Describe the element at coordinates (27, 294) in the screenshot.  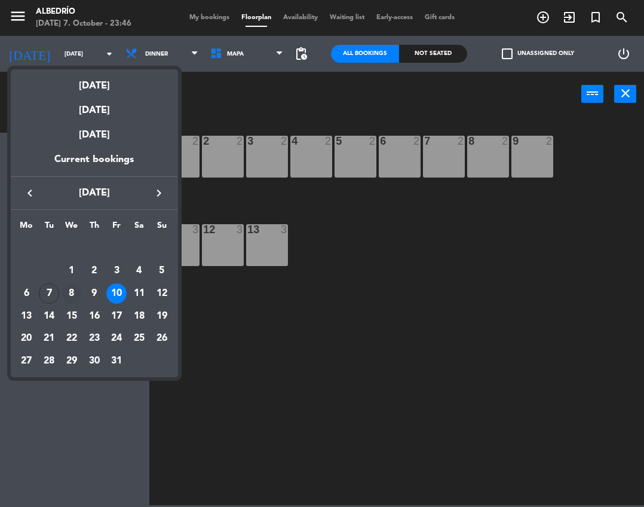
I see `td: October 6, 2025` at that location.